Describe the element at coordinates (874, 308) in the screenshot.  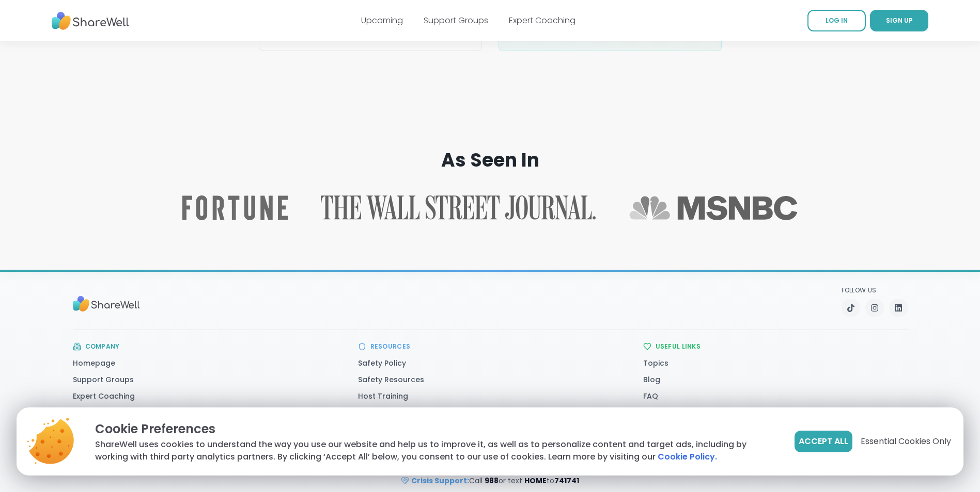
I see `a: Instagram` at that location.